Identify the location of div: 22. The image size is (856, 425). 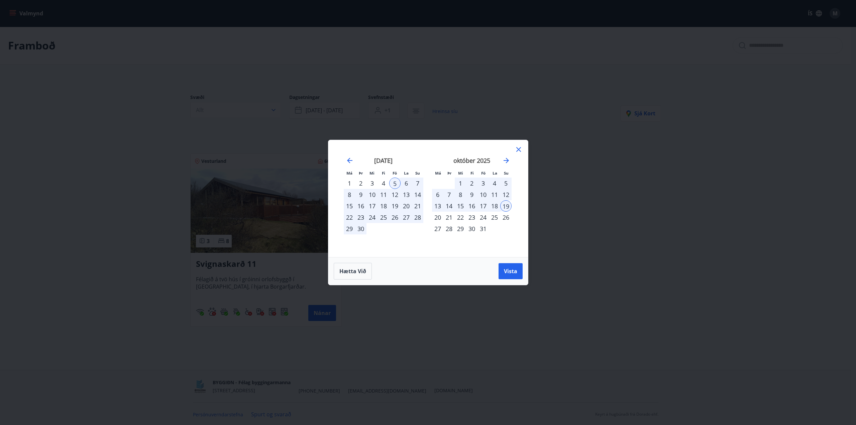
(350, 217).